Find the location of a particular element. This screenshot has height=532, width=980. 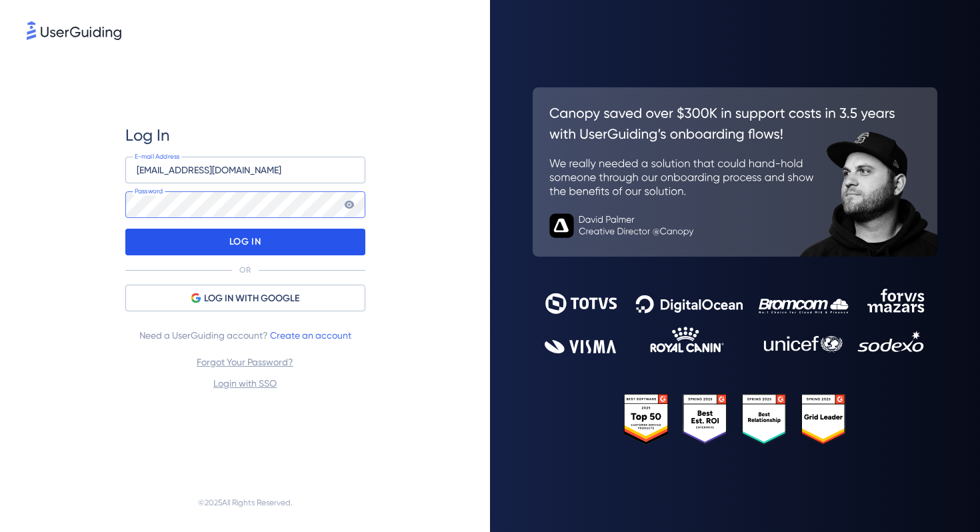

a: Login with SSO is located at coordinates (245, 383).